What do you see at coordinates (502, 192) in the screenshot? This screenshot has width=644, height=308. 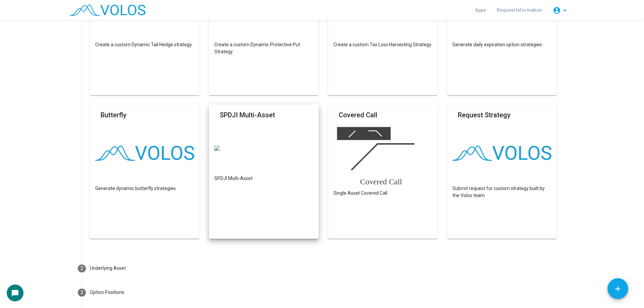 I see `p: Submit request for custom strategy built by the Volos team` at bounding box center [502, 192].